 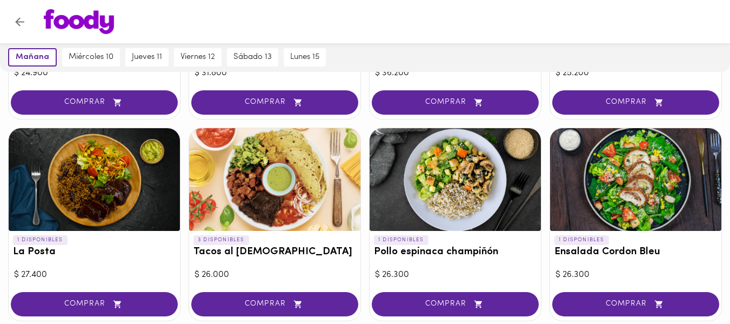 What do you see at coordinates (455, 252) in the screenshot?
I see `h3: Pollo espinaca champiñón` at bounding box center [455, 252].